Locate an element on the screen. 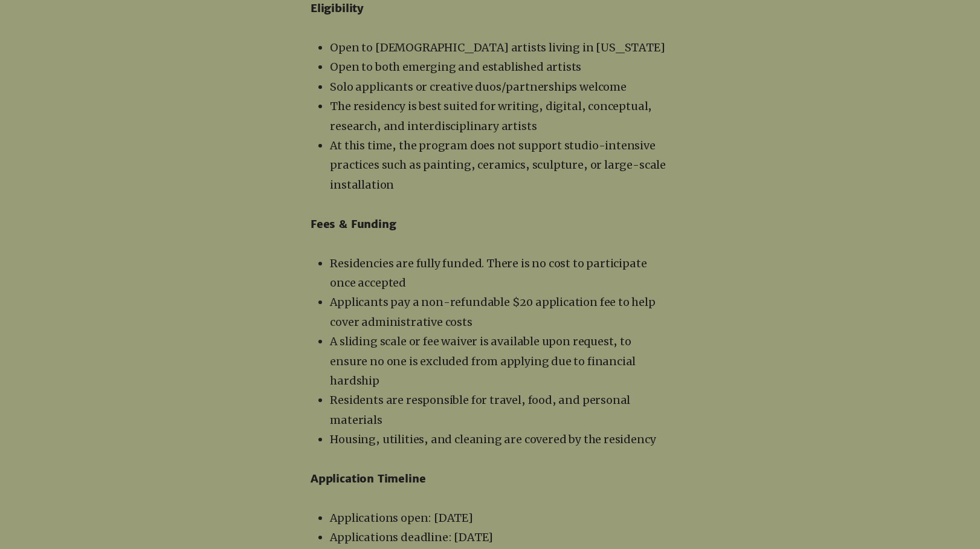  span: The residency is best suited for writing, digital, conceptual, research, and interdisciplinary ar... is located at coordinates (490, 115).